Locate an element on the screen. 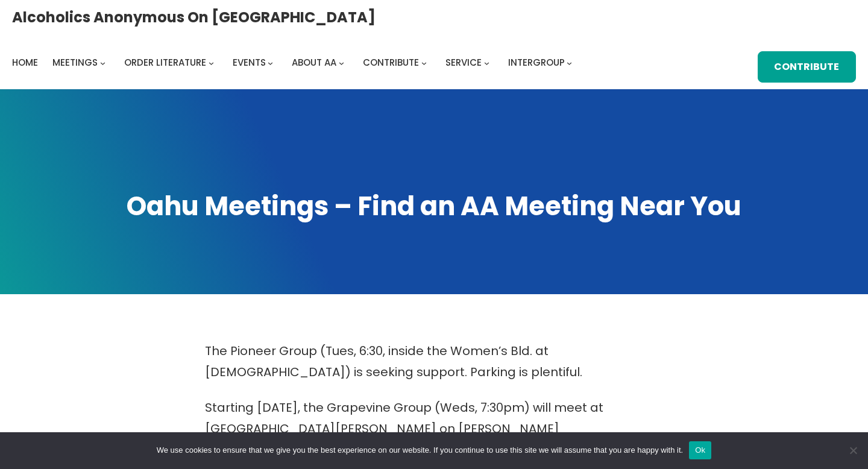 Image resolution: width=868 pixels, height=469 pixels. span: Contribute is located at coordinates (390, 62).